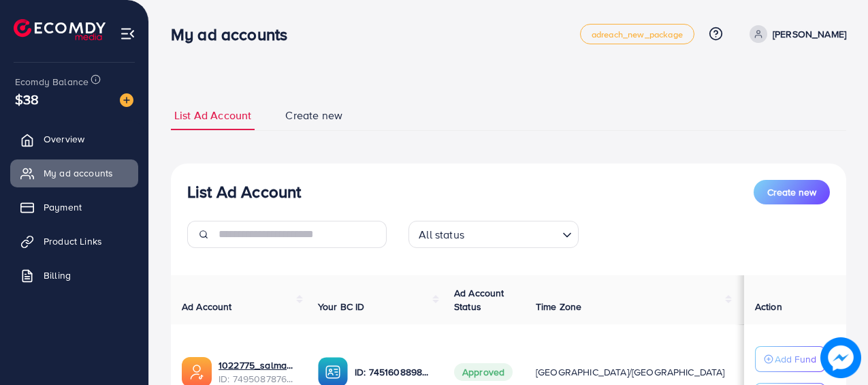 The image size is (868, 385). Describe the element at coordinates (558, 307) in the screenshot. I see `span: Time Zone` at that location.